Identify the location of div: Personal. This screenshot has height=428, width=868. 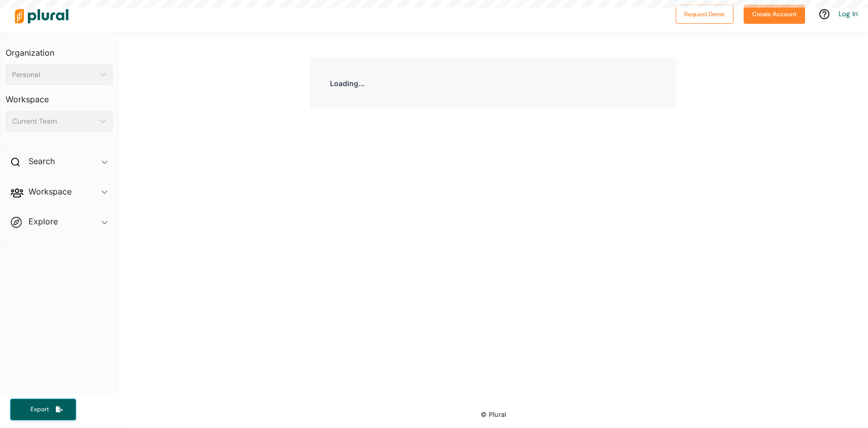
(54, 75).